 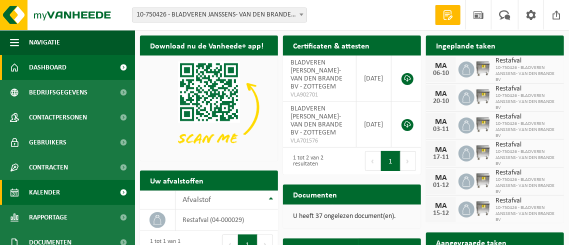 What do you see at coordinates (48, 167) in the screenshot?
I see `span: Contracten` at bounding box center [48, 167].